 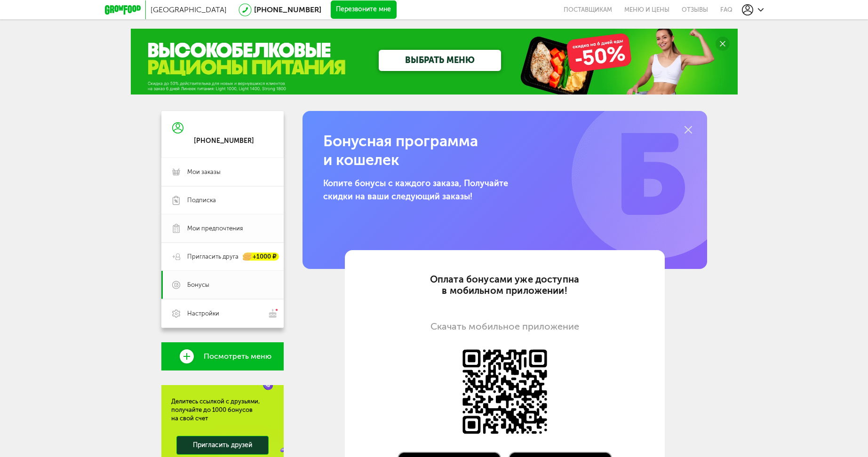 What do you see at coordinates (223, 410) in the screenshot?
I see `div: Делитесь ссылкой с друзьями, получайте до 1000 бонусов на свой счет` at bounding box center [223, 410].